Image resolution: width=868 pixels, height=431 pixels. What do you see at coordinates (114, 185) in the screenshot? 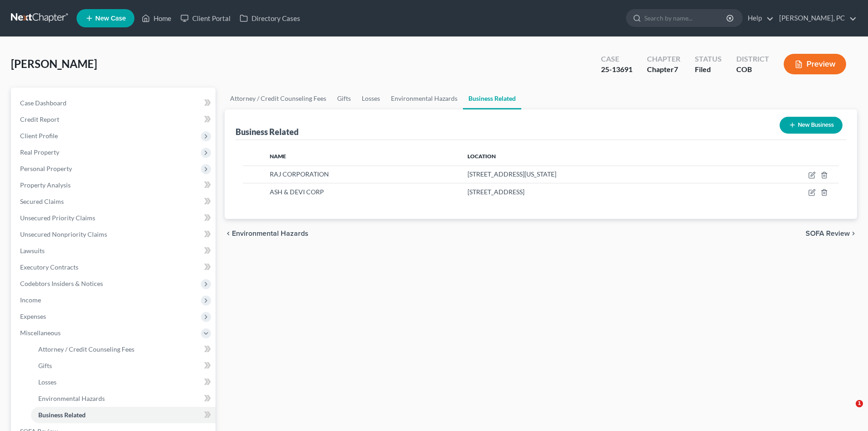
I see `a: Property Analysis` at bounding box center [114, 185].